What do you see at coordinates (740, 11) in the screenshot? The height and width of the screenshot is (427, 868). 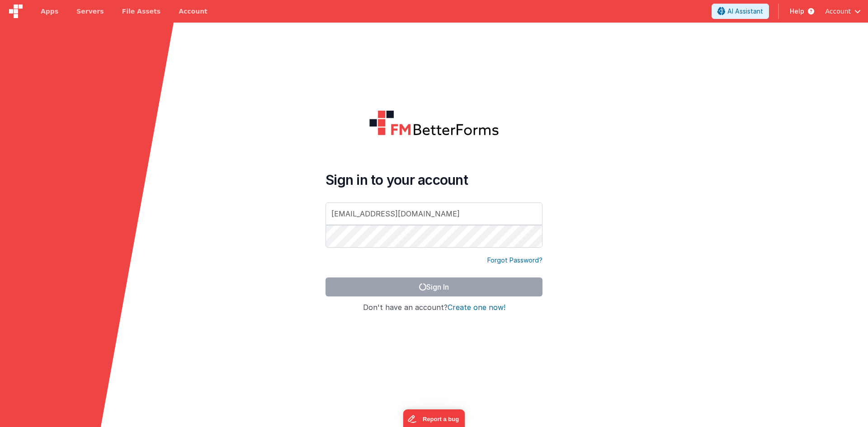 I see `button: AI Assistant` at bounding box center [740, 11].